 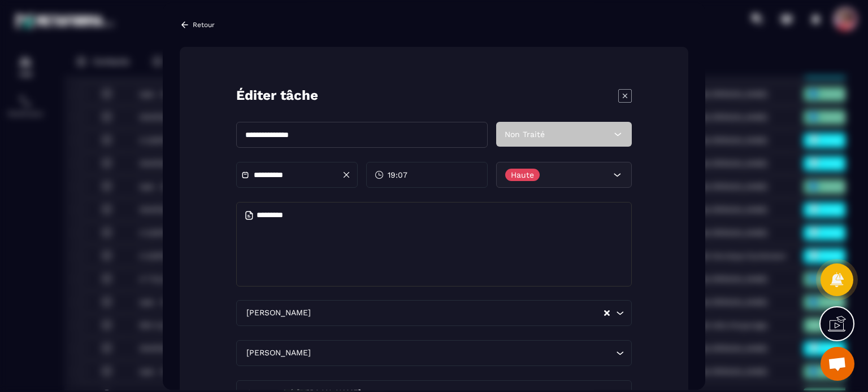 What do you see at coordinates (397, 175) in the screenshot?
I see `span: 19:07` at bounding box center [397, 175].